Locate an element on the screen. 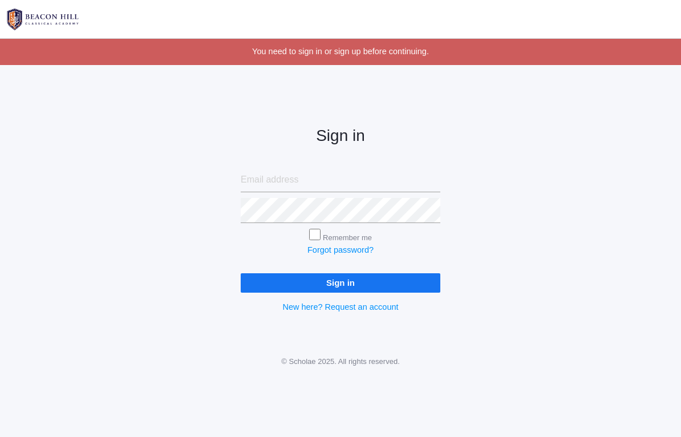 This screenshot has height=437, width=681. input: Sign in is located at coordinates (340, 282).